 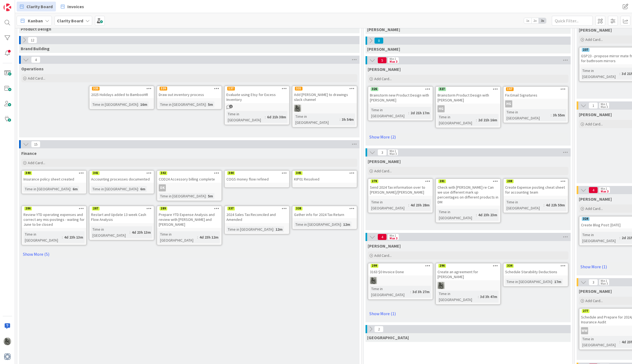 What do you see at coordinates (74, 237) in the screenshot?
I see `div: 4d 23h 13m` at bounding box center [74, 237].